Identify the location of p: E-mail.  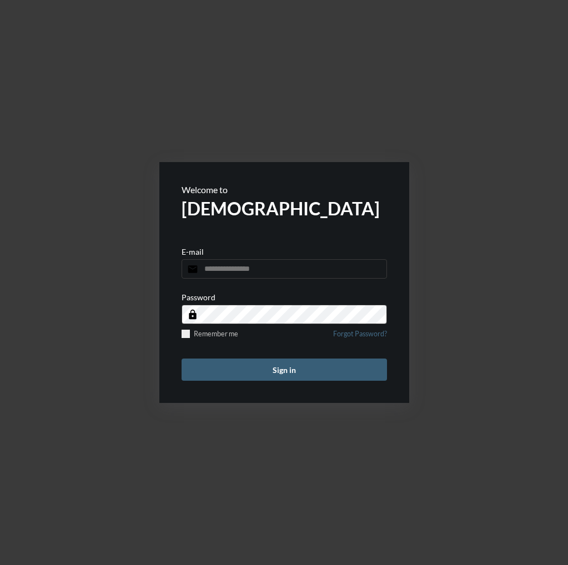
(193, 252).